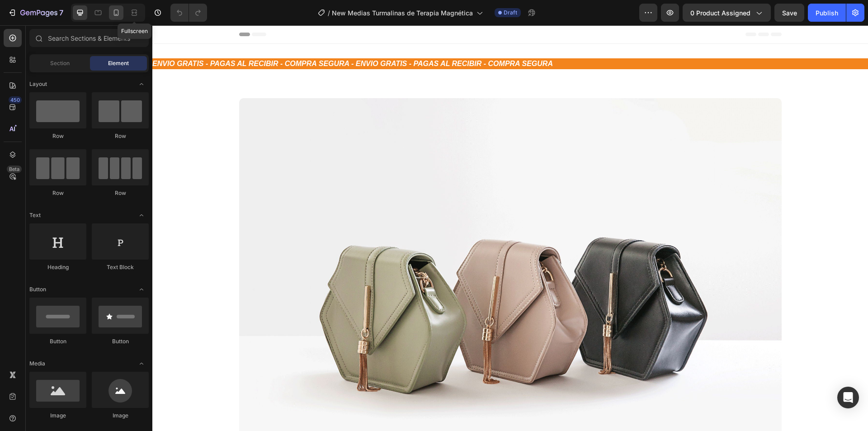 This screenshot has height=431, width=868. What do you see at coordinates (827, 13) in the screenshot?
I see `div: Publish` at bounding box center [827, 13].